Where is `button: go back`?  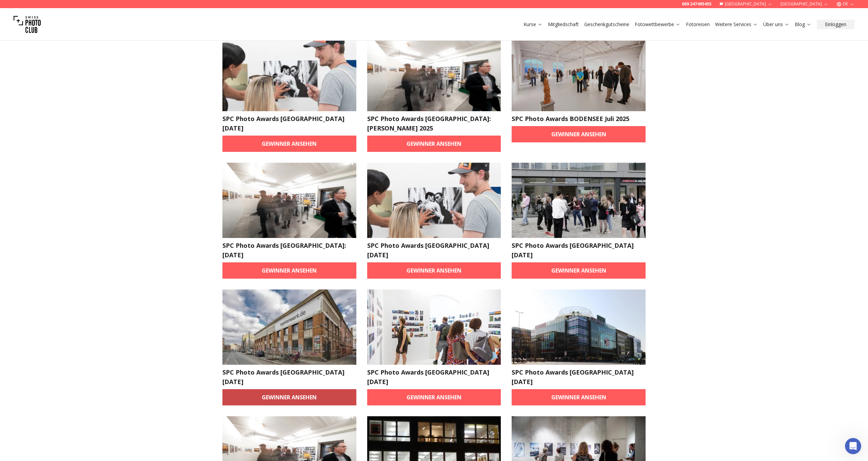
button: go back is located at coordinates (11, 9).